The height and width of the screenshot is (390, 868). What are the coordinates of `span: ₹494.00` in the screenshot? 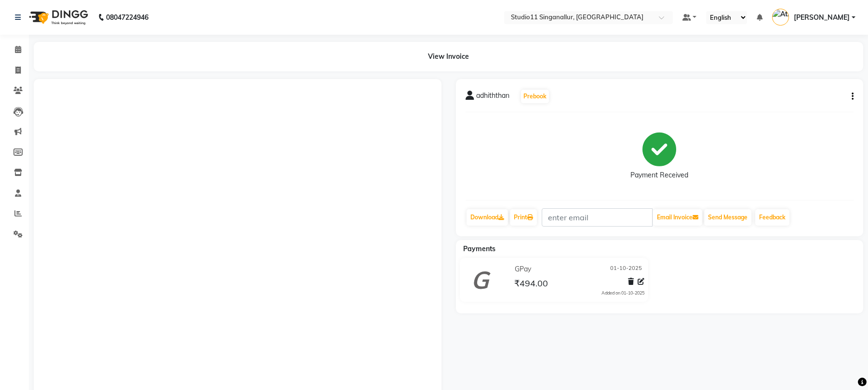 It's located at (531, 284).